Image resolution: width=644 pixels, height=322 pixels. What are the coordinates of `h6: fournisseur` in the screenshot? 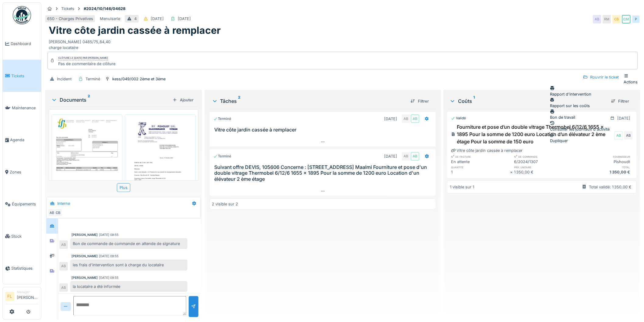 It's located at (603, 157).